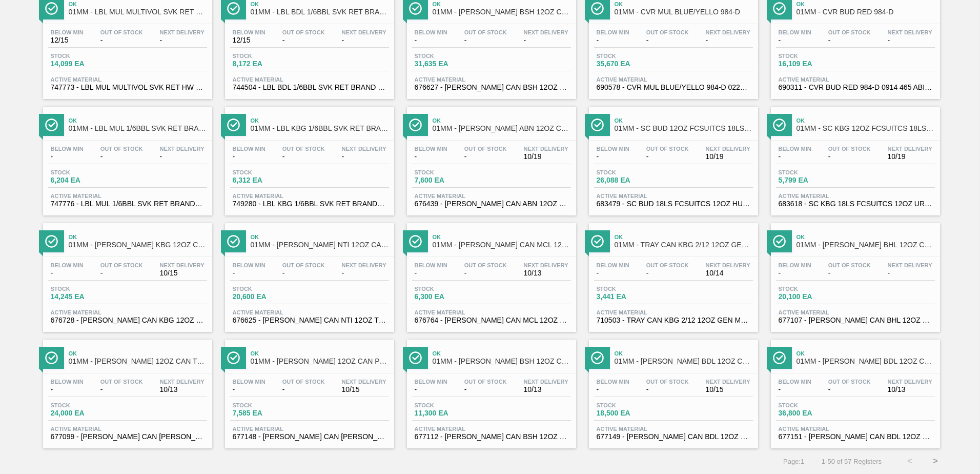 The image size is (980, 474). I want to click on span: 6,312 EA, so click(269, 180).